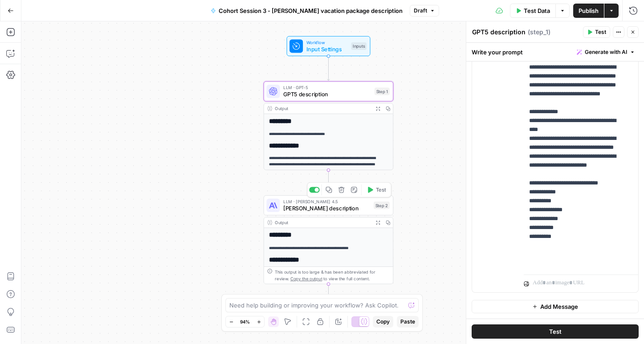 The image size is (644, 344). What do you see at coordinates (559, 306) in the screenshot?
I see `span: Add Message` at bounding box center [559, 306].